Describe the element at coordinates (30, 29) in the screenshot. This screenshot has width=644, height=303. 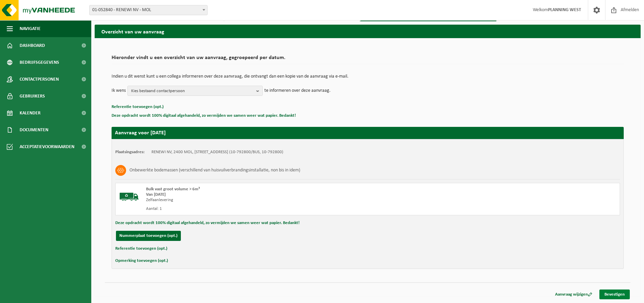
I see `span: Navigatie` at that location.